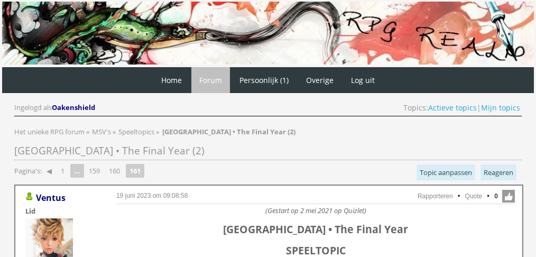 Image resolution: width=536 pixels, height=257 pixels. What do you see at coordinates (49, 132) in the screenshot?
I see `span: Het unieke RPG forum` at bounding box center [49, 132].